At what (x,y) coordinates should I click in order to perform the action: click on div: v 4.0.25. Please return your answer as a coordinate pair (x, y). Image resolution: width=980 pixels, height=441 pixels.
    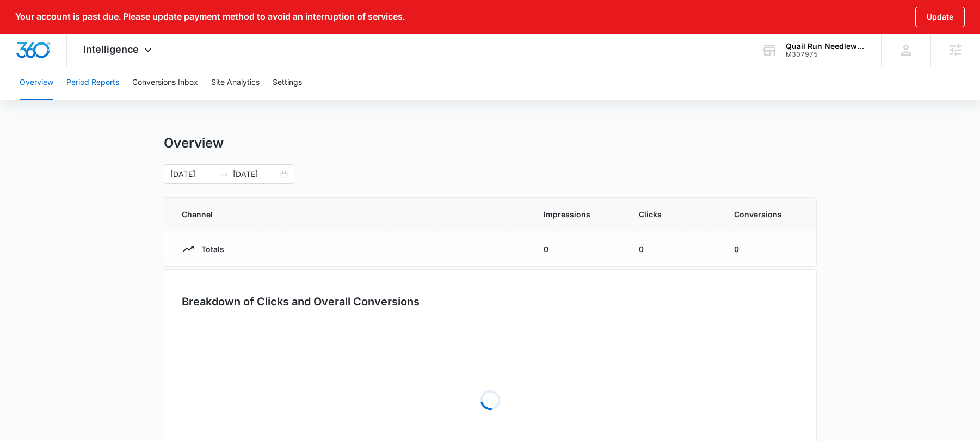
    Looking at the image, I should click on (42, 22).